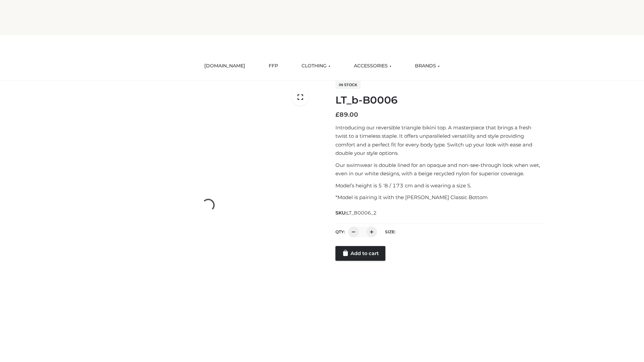  I want to click on p: Our swimwear is double lined for an opaque and non-see-through look when wet, even in our white d..., so click(439, 170).